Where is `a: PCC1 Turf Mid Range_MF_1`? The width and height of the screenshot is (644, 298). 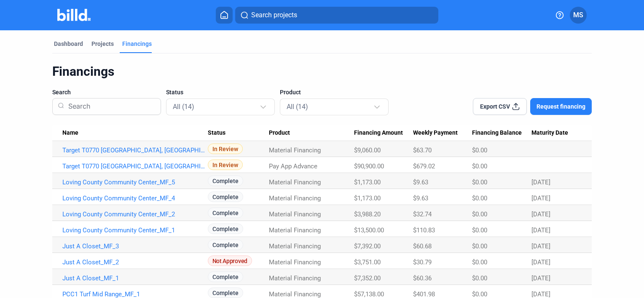
a: PCC1 Turf Mid Range_MF_1 is located at coordinates (135, 294).